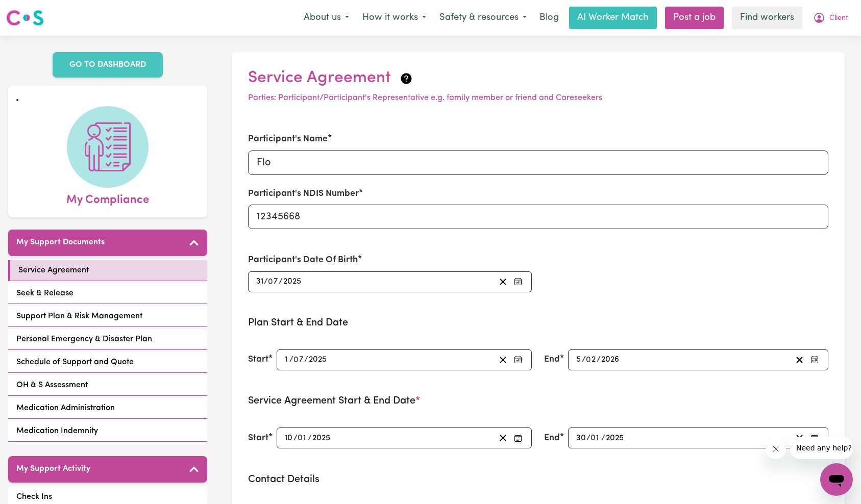 This screenshot has height=504, width=861. I want to click on span: Medication Indemnity, so click(57, 431).